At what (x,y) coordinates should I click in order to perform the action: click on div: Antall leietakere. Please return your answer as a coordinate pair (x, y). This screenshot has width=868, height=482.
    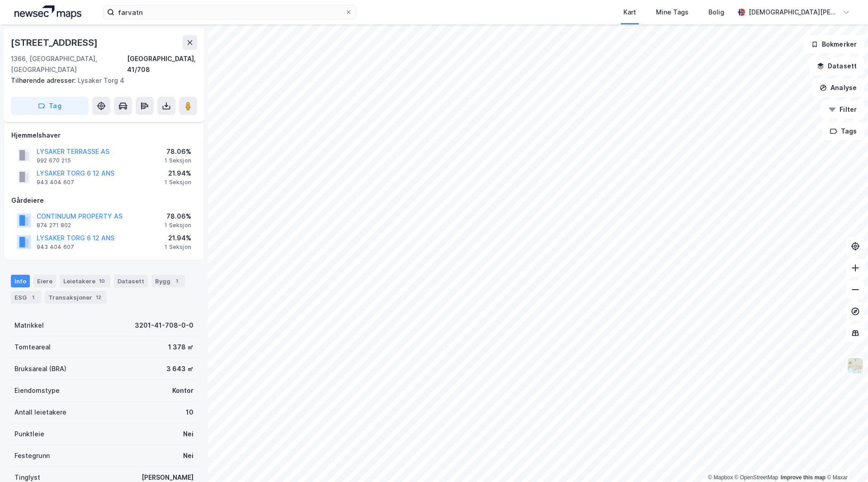
    Looking at the image, I should click on (40, 412).